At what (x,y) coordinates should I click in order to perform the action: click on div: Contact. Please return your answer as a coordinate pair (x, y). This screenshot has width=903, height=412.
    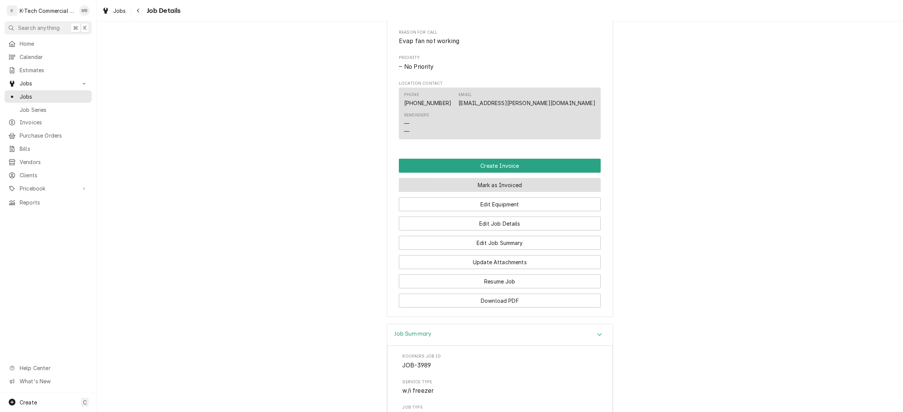
    Looking at the image, I should click on (500, 113).